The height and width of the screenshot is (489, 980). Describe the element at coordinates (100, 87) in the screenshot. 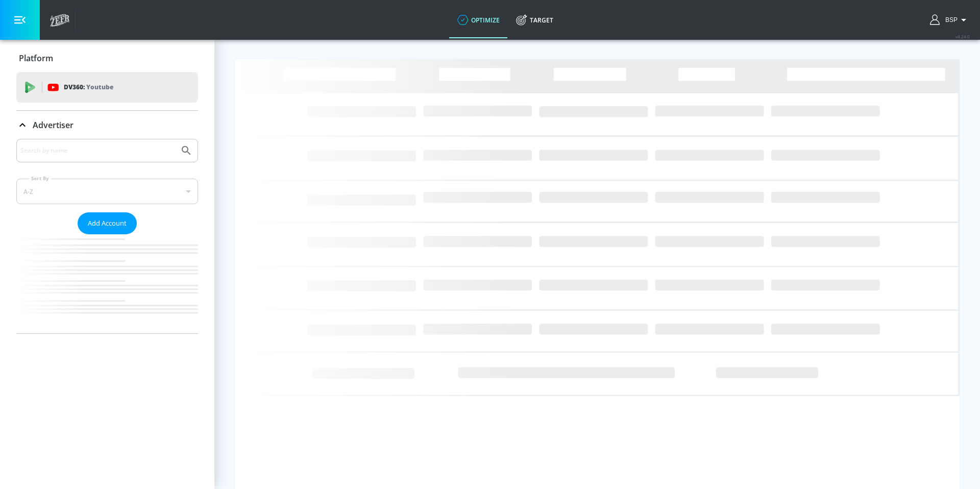

I see `p: Youtube` at that location.